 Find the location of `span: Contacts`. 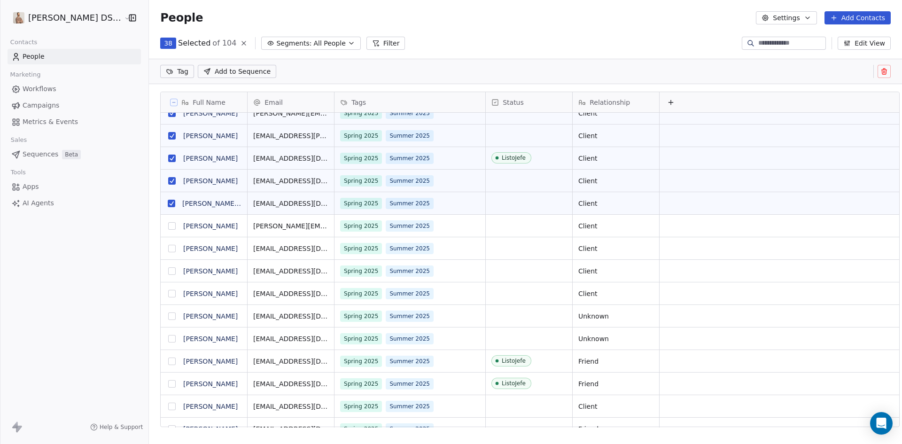

span: Contacts is located at coordinates (23, 42).